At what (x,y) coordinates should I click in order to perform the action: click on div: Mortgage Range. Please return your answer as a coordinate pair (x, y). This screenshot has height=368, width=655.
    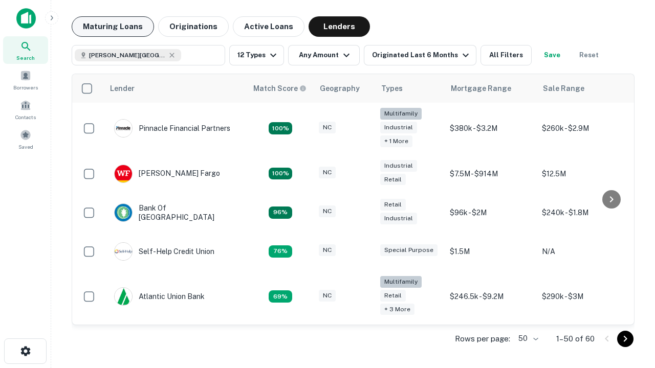
    Looking at the image, I should click on (481, 88).